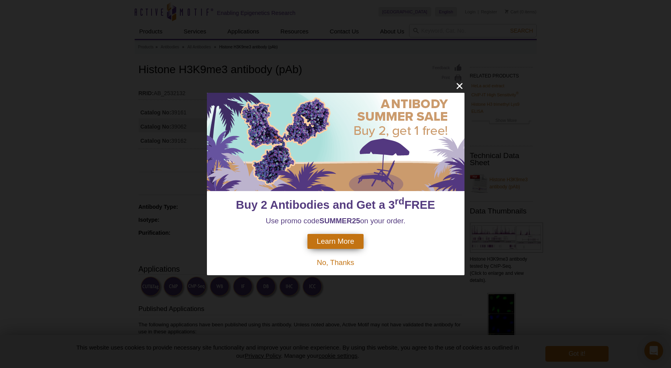  Describe the element at coordinates (336, 220) in the screenshot. I see `span: Use promo code on your order.` at that location.